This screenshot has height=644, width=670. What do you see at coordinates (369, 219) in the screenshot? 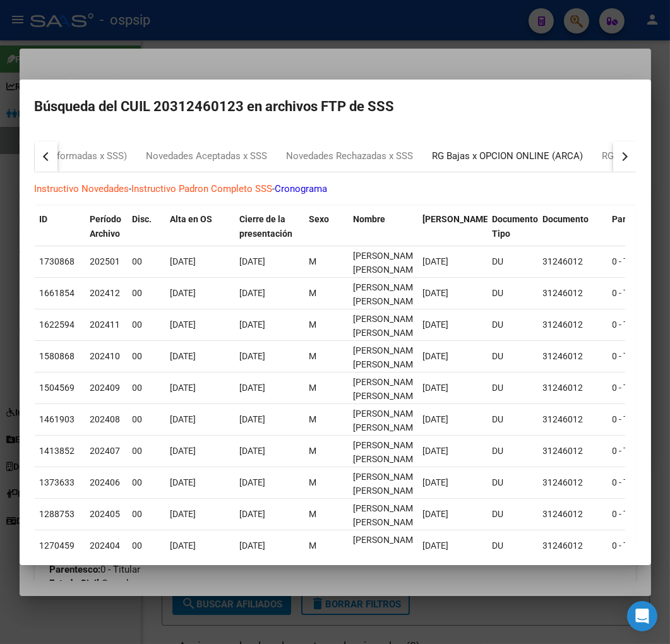
I see `span: Nombre` at bounding box center [369, 219].